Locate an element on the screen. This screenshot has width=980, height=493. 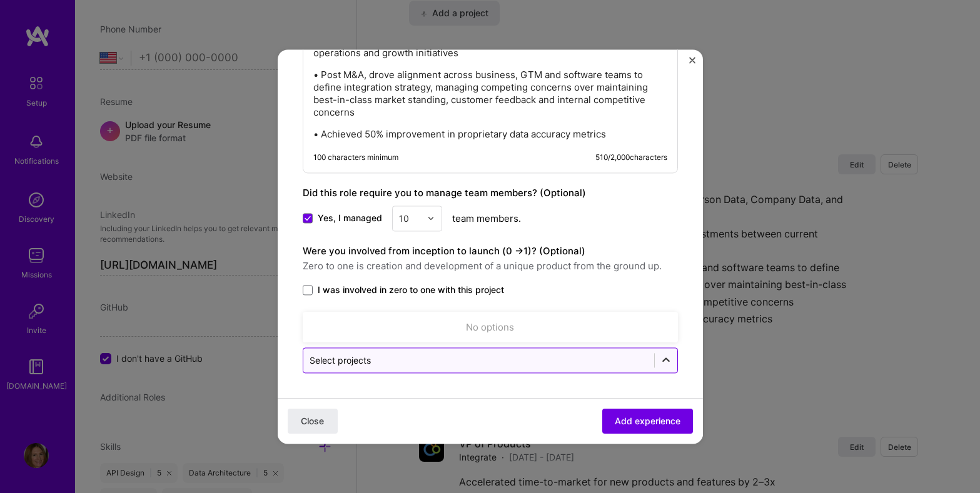
span: I was involved in zero to one with this project is located at coordinates (411, 290).